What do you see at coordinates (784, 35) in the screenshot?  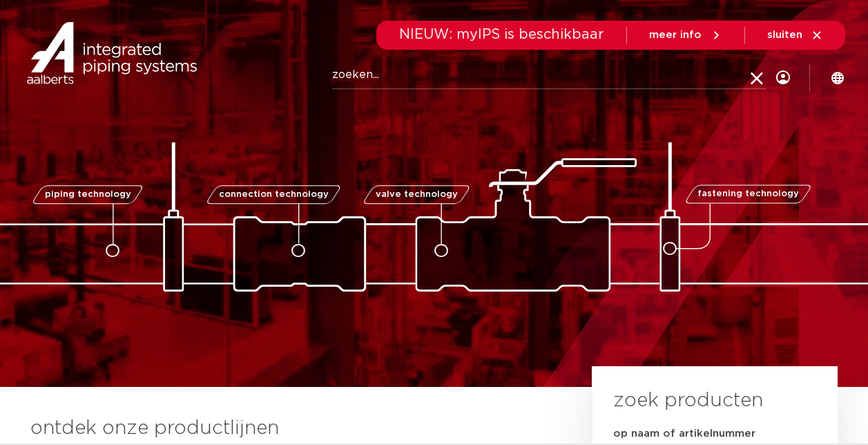 I see `span: sluiten` at bounding box center [784, 35].